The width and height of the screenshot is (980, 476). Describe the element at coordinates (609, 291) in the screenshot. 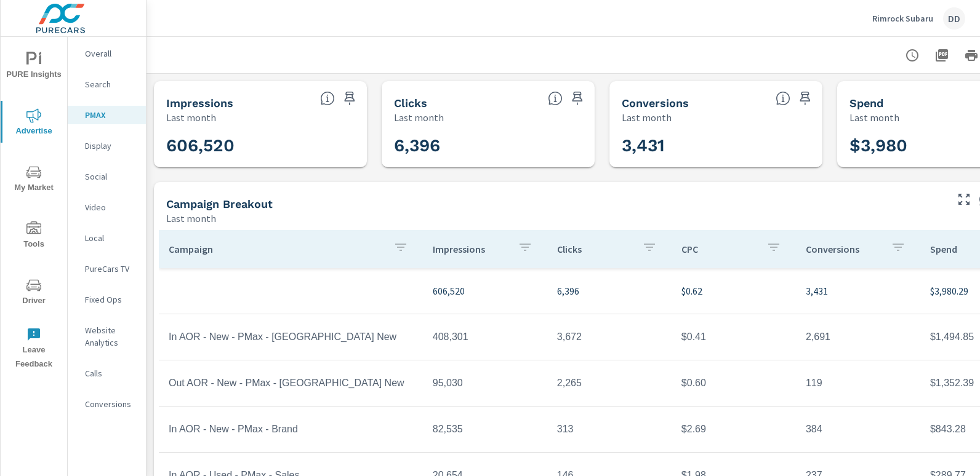

I see `p: 6,396` at that location.